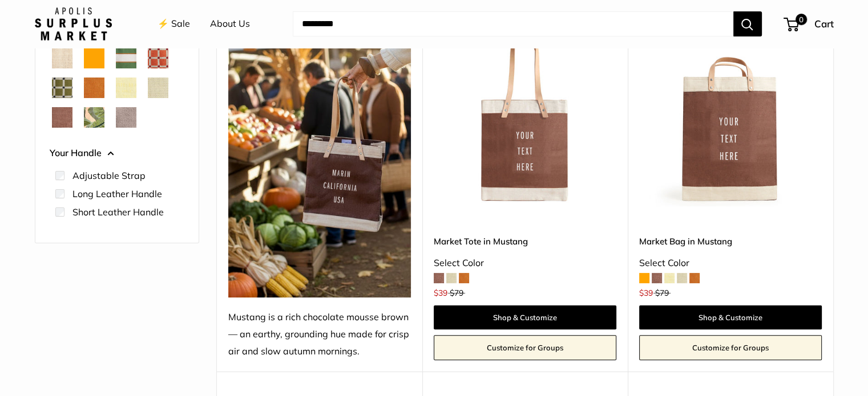 This screenshot has height=396, width=868. I want to click on button: Taupe, so click(126, 118).